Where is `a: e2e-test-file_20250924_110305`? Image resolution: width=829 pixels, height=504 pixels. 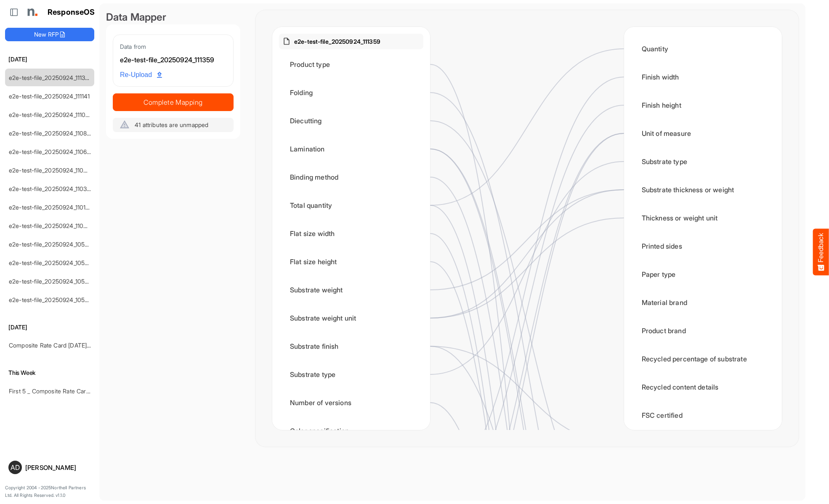
a: e2e-test-file_20250924_110305 is located at coordinates (52, 188).